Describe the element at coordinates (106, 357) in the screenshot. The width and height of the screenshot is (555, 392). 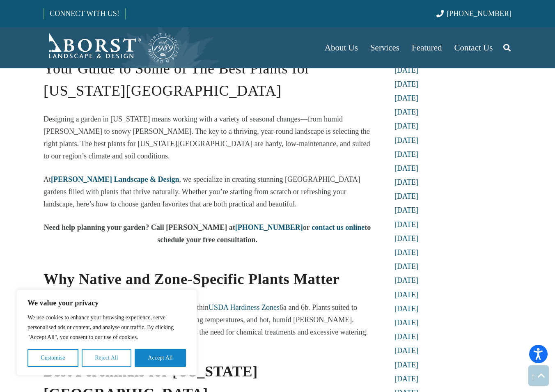
I see `button: Reject All` at that location.